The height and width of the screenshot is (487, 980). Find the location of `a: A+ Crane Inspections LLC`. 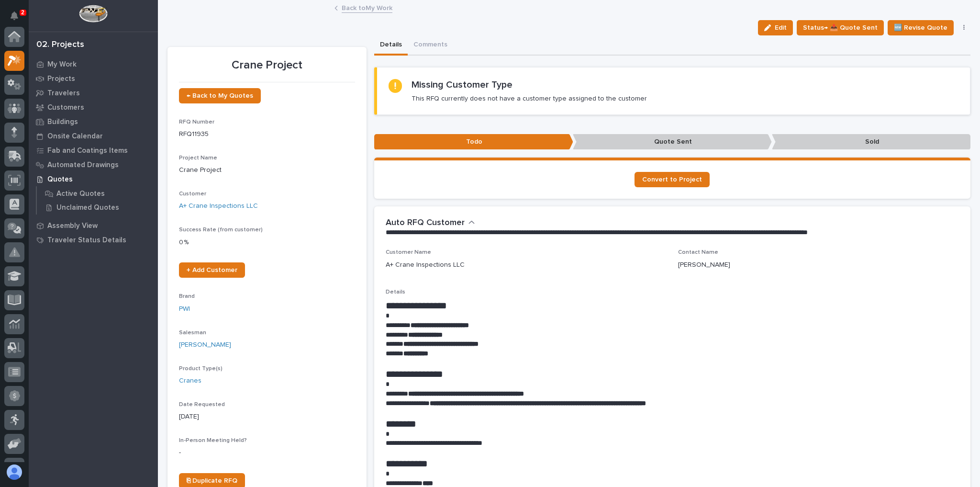

a: A+ Crane Inspections LLC is located at coordinates (218, 206).